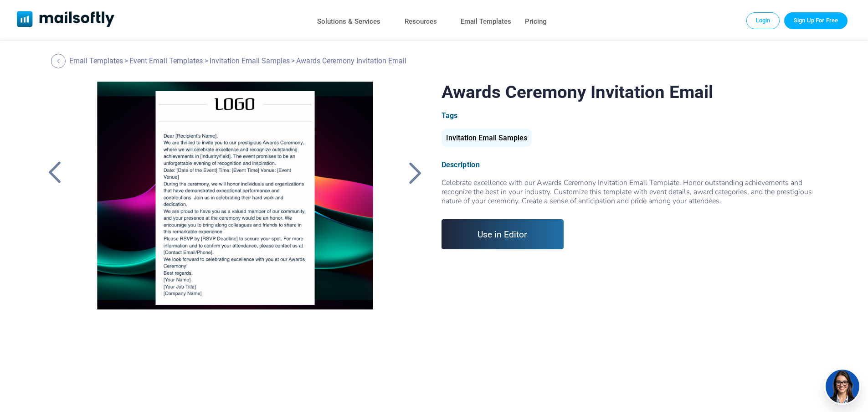  Describe the element at coordinates (633, 165) in the screenshot. I see `div: Description` at that location.